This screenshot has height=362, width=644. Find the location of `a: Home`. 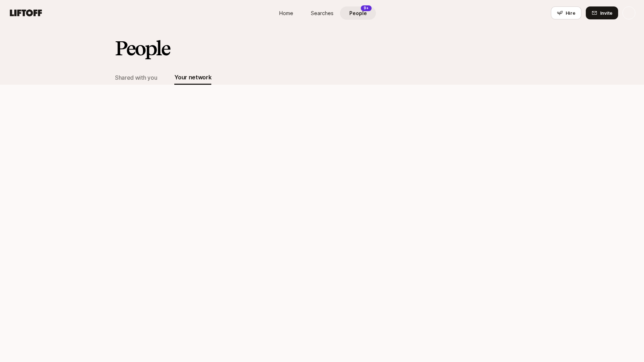

a: Home is located at coordinates (286, 13).